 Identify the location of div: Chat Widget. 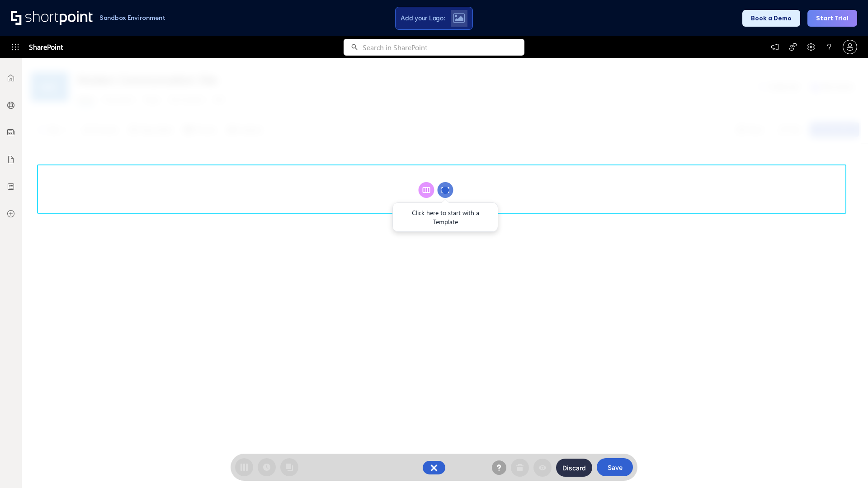
(846, 466).